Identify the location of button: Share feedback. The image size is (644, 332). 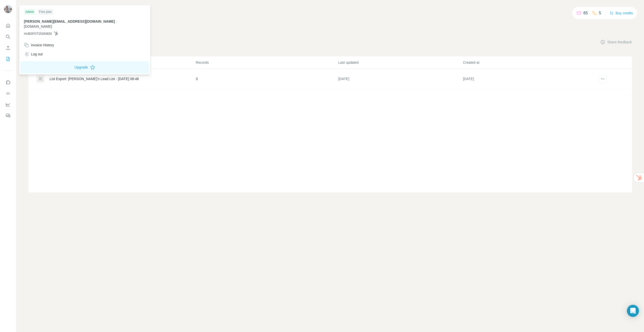
(616, 42).